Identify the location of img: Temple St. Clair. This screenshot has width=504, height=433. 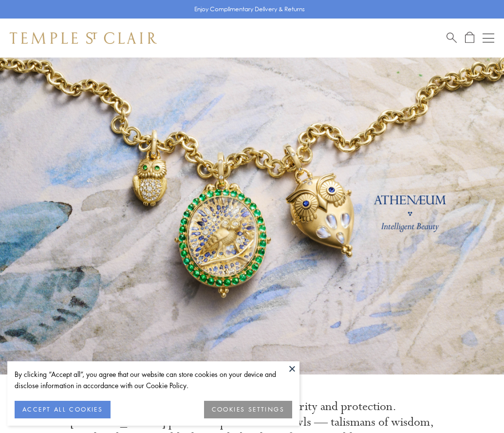
(84, 38).